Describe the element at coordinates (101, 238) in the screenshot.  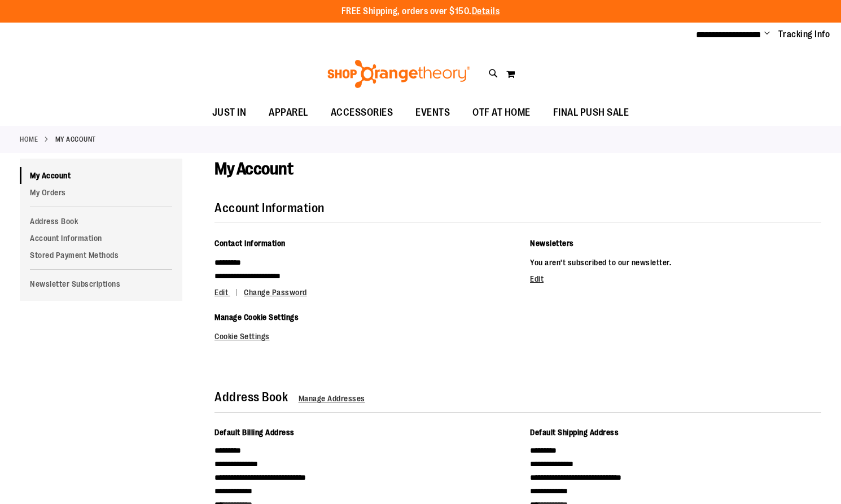
I see `a: Account Information` at that location.